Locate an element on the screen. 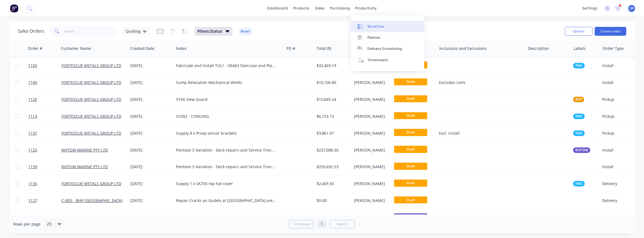  span: Quoting is located at coordinates (133, 31).